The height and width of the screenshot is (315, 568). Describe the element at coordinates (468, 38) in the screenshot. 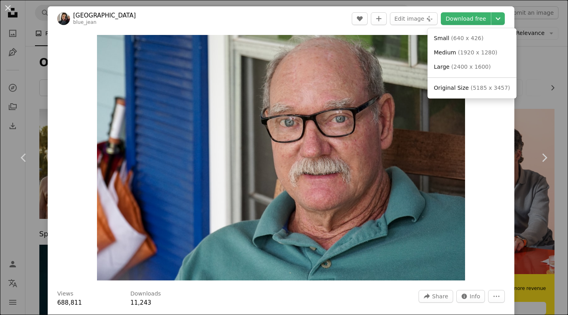

I see `span: ( 640 x 426 )` at that location.